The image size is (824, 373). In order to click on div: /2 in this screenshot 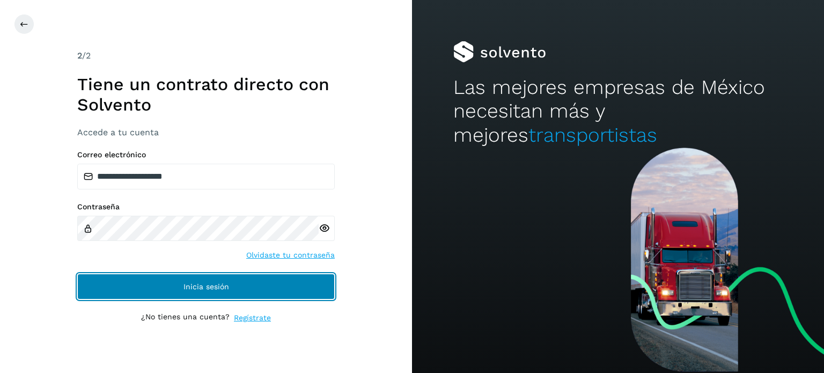, I will do `click(206, 56)`.